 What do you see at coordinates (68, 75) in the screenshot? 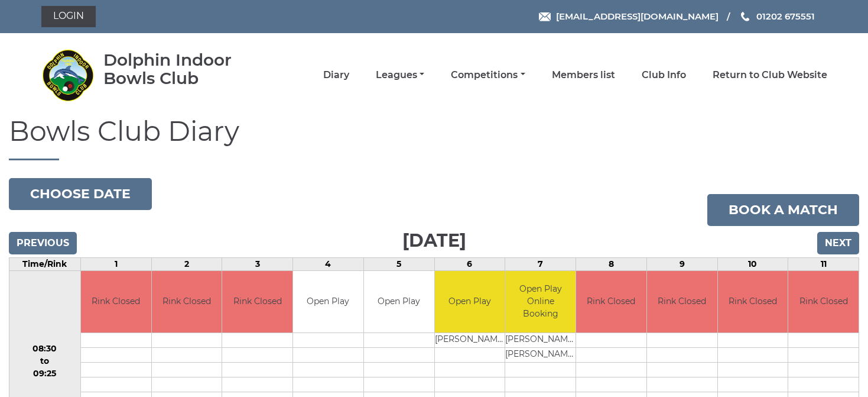
I see `img: Dolphin Indoor Bowls Club` at bounding box center [68, 75].